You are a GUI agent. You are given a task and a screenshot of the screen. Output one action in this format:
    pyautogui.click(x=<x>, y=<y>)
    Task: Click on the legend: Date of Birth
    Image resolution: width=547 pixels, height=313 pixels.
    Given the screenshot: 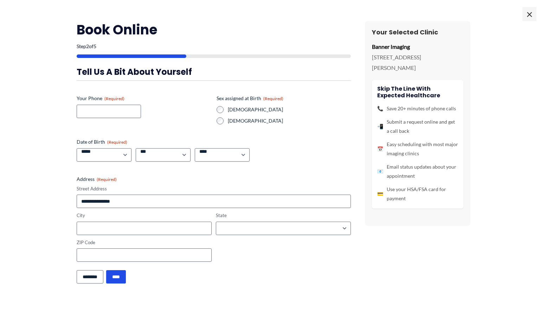 What is the action you would take?
    pyautogui.click(x=102, y=142)
    